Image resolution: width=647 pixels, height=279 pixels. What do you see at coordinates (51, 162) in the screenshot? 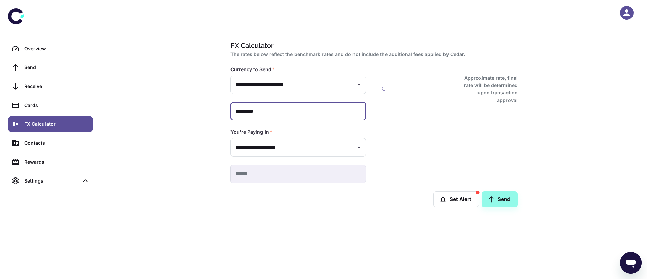
I see `a: Rewards` at bounding box center [51, 162].